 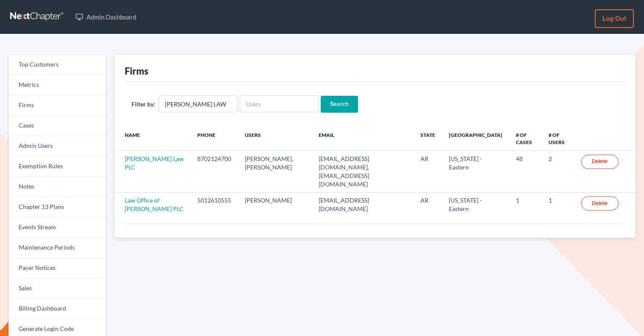 What do you see at coordinates (58, 309) in the screenshot?
I see `a: Billing Dashboard` at bounding box center [58, 309].